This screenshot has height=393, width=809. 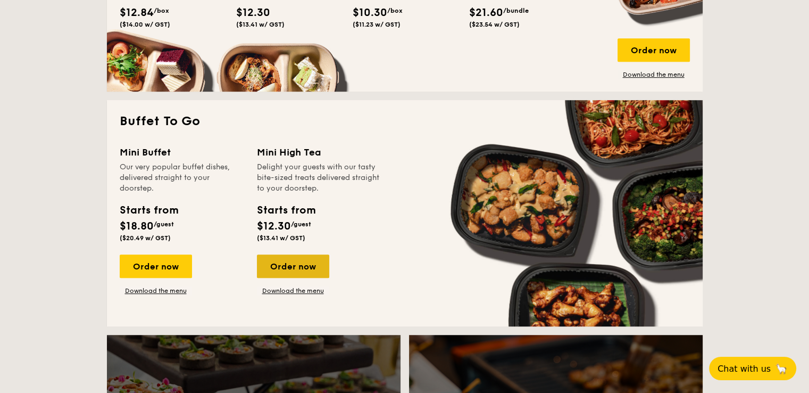 I want to click on span: ($23.54 w/ GST), so click(x=494, y=24).